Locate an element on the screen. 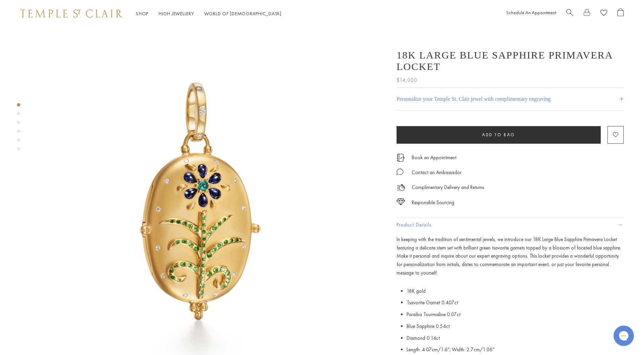  p: Complimentary Delivery and Returns is located at coordinates (448, 187).